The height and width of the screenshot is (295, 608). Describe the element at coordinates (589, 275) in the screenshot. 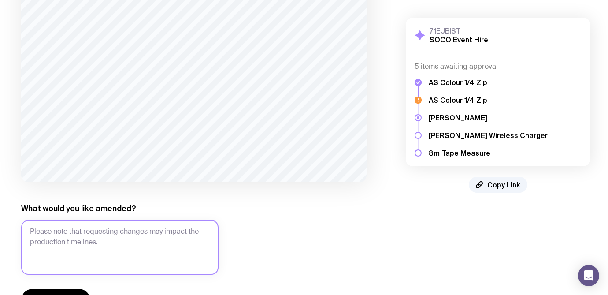

I see `div: Open Intercom Messenger` at that location.